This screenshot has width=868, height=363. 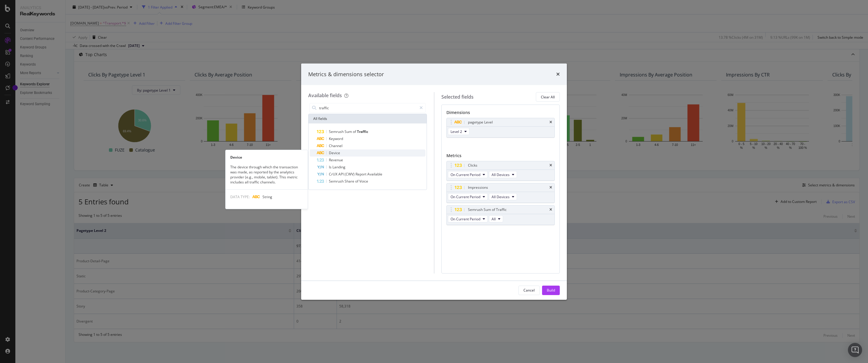 What do you see at coordinates (496, 219) in the screenshot?
I see `button: All` at bounding box center [496, 219].